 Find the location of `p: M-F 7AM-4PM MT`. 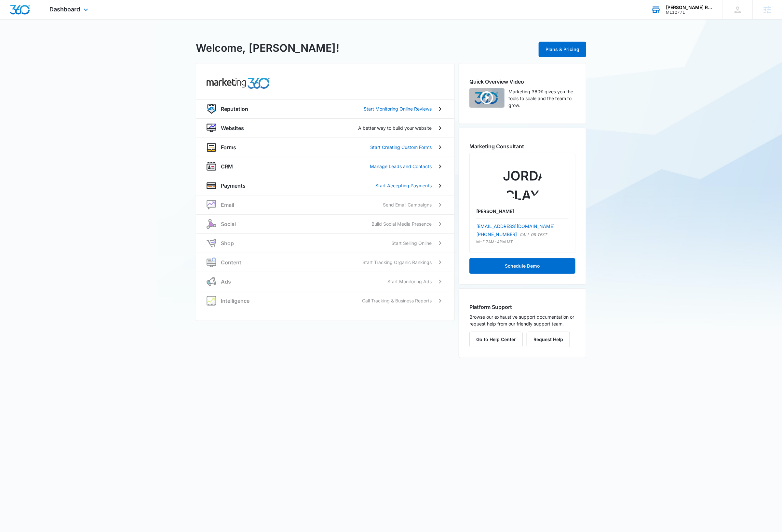

p: M-F 7AM-4PM MT is located at coordinates (523, 242).